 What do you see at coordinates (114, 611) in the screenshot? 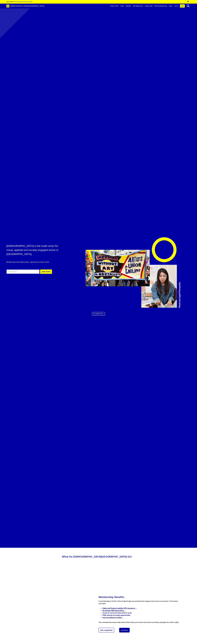
I see `a: 30 minutes FREE legal advice →` at bounding box center [114, 611].